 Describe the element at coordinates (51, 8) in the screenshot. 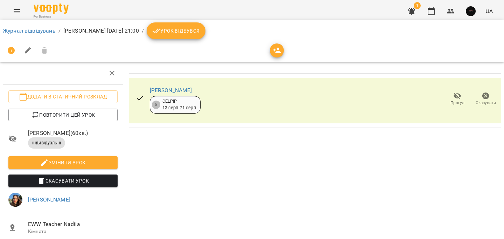

I see `img: Voopty Logo` at that location.